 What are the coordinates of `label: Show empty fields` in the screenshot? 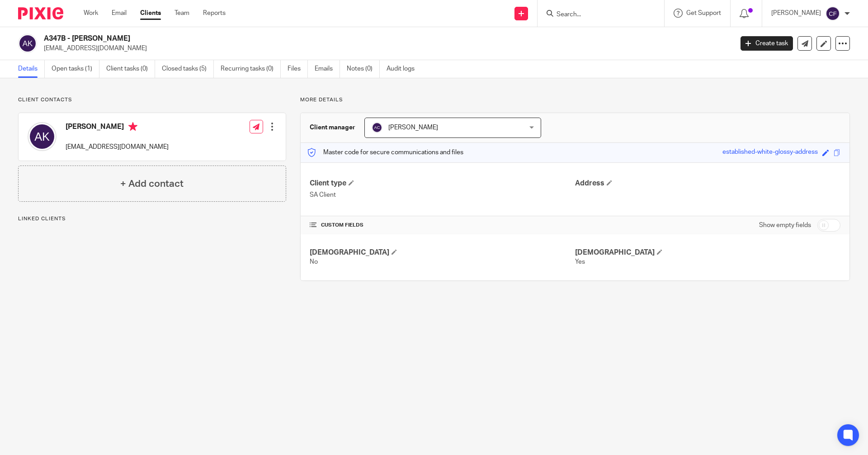 It's located at (785, 225).